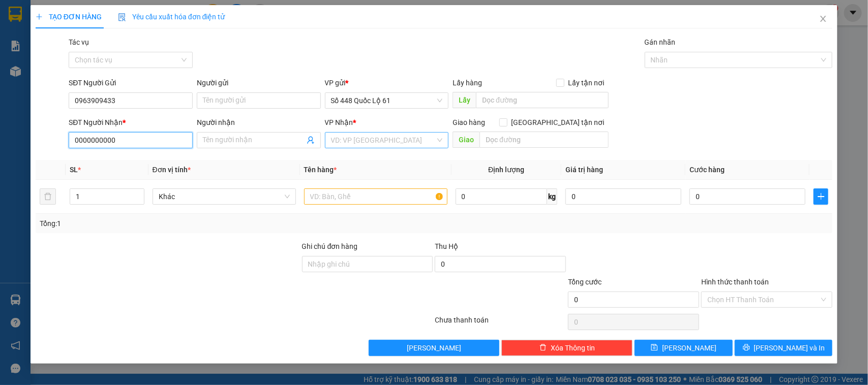  Describe the element at coordinates (469, 123) in the screenshot. I see `span: Giao hàng` at that location.